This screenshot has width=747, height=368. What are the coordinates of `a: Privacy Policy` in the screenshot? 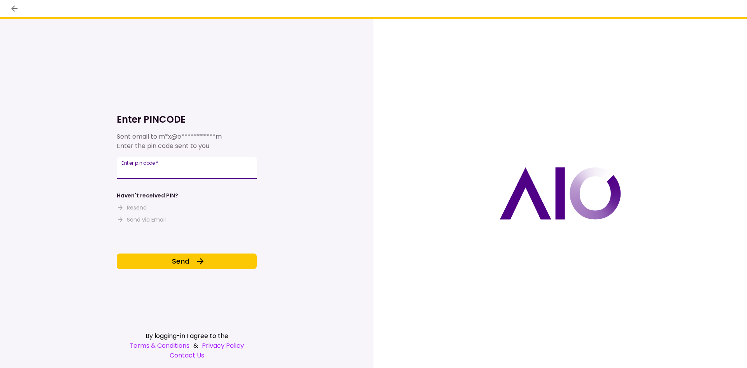 It's located at (223, 345).